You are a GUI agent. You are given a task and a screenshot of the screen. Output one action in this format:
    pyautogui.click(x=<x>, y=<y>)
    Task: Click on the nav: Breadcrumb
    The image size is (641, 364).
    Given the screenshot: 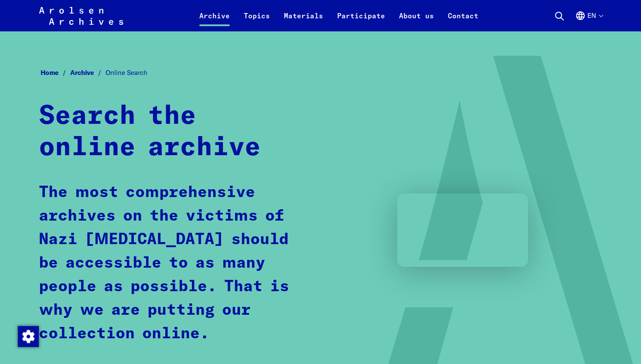 What is the action you would take?
    pyautogui.click(x=321, y=73)
    